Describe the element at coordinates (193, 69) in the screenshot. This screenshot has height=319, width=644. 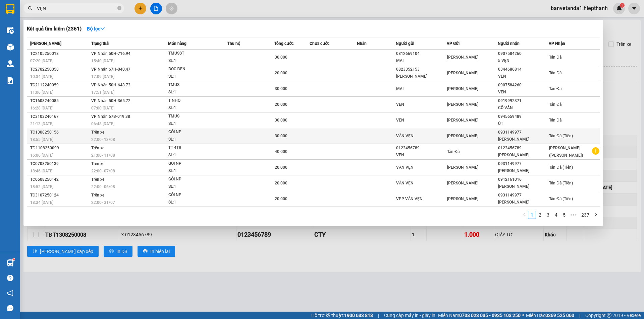
I see `div: BỌC ĐEN` at that location.